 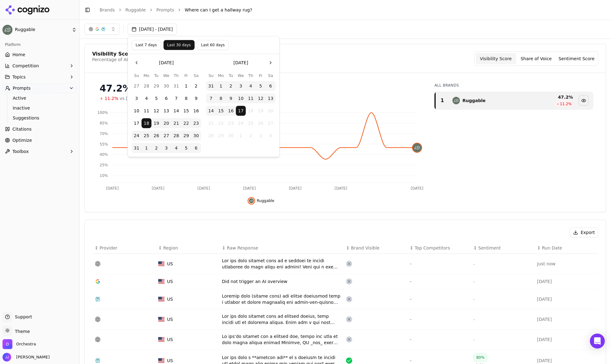 I want to click on th: Brand Visible, so click(x=375, y=248).